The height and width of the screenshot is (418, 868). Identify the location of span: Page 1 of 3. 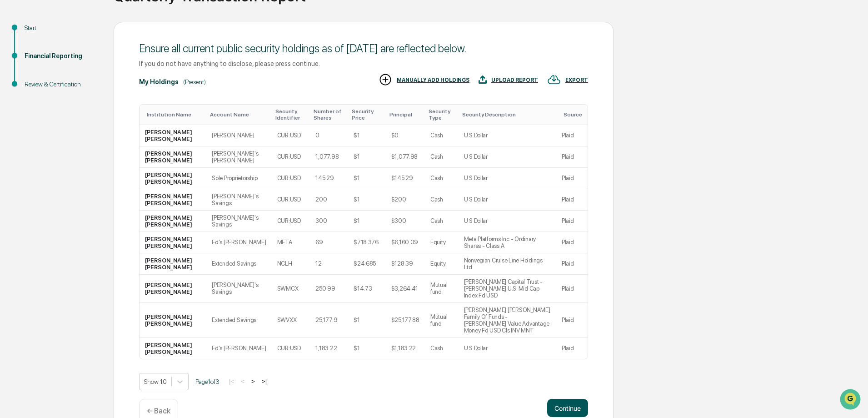
(207, 381).